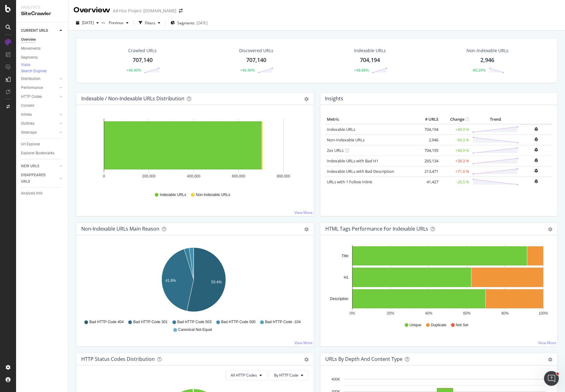 Image resolution: width=565 pixels, height=392 pixels. Describe the element at coordinates (133, 99) in the screenshot. I see `div: Indexable / Non-Indexable URLs Distribution` at that location.